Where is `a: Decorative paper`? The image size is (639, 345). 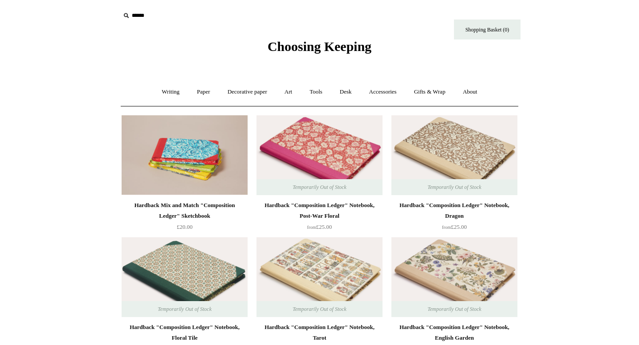
a: Decorative paper is located at coordinates (247, 92).